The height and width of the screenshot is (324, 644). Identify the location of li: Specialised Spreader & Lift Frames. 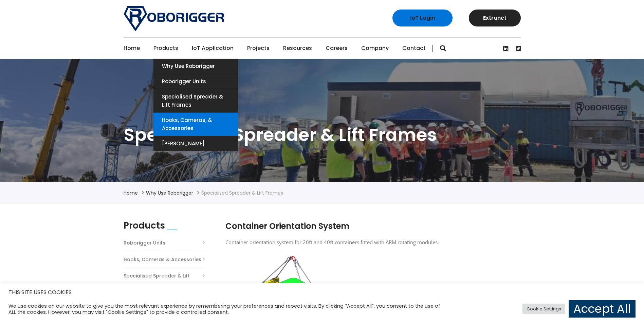
(242, 193).